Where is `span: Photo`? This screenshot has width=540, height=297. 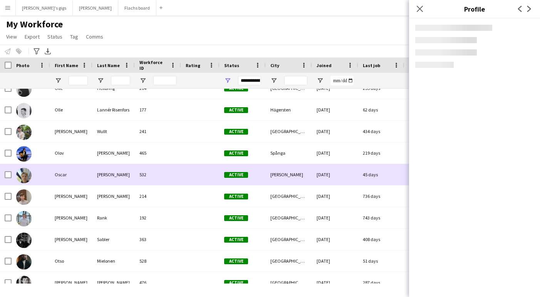
span: Photo is located at coordinates (23, 65).